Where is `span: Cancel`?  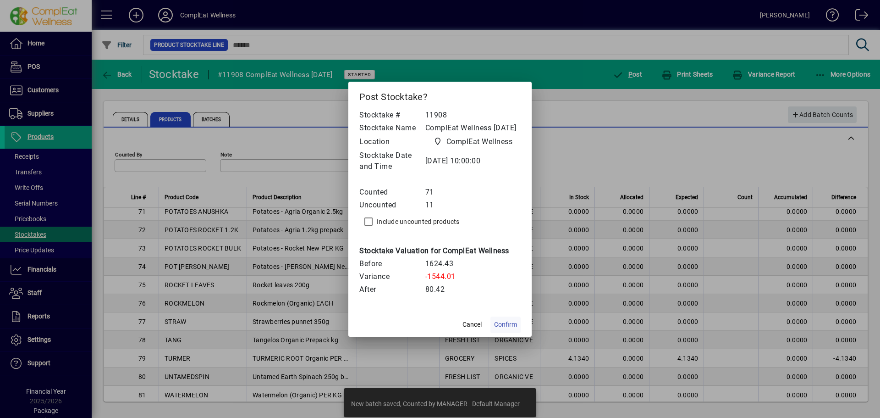
span: Cancel is located at coordinates (472, 324).